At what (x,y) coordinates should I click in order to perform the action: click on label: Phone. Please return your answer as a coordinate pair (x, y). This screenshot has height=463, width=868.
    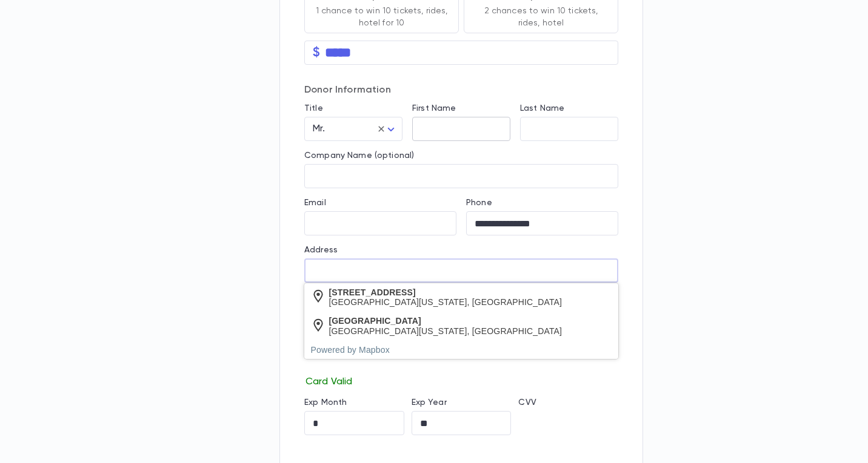
    Looking at the image, I should click on (479, 203).